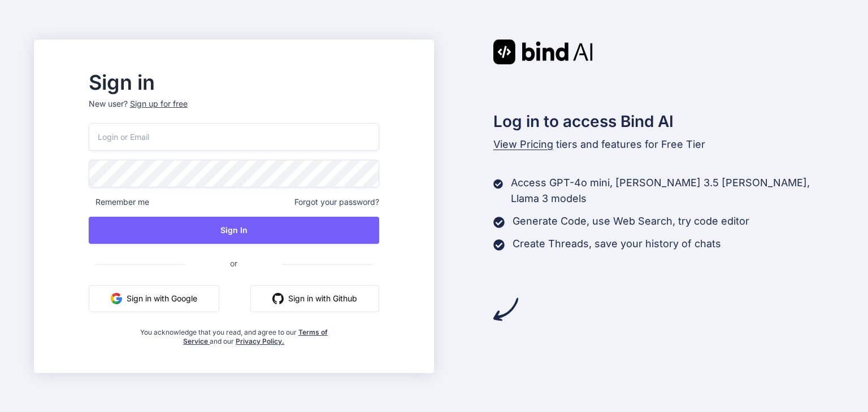  I want to click on span: Forgot your password?, so click(337, 202).